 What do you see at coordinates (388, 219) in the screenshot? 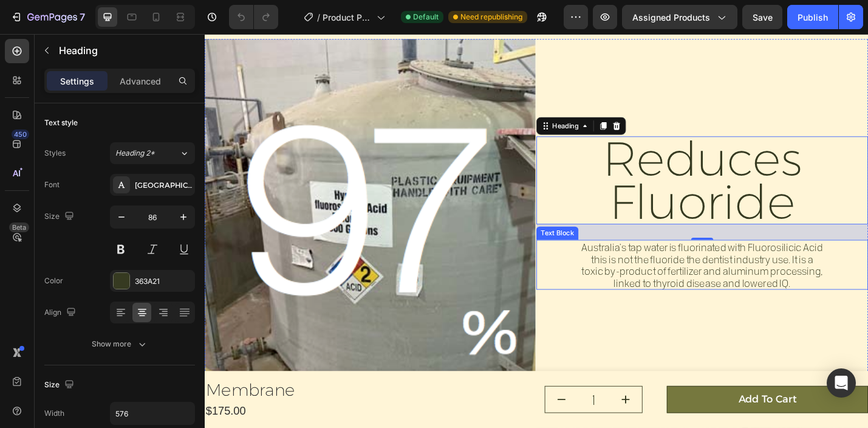
I see `div: Text Block` at bounding box center [388, 219].